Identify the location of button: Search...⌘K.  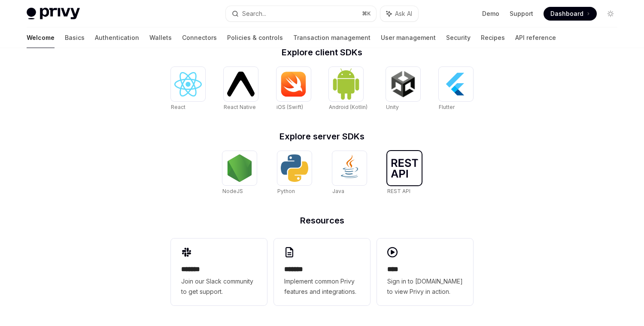
(301, 14).